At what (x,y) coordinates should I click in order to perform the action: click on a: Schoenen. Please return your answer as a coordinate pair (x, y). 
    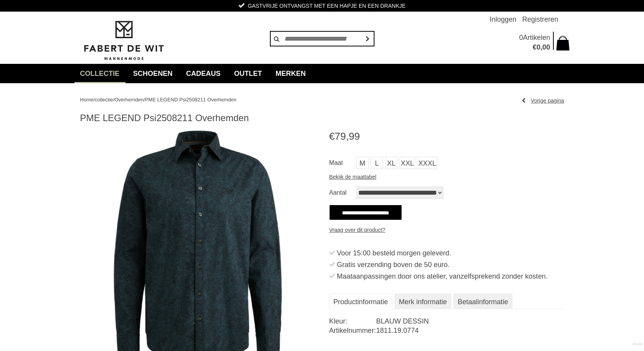
    Looking at the image, I should click on (153, 73).